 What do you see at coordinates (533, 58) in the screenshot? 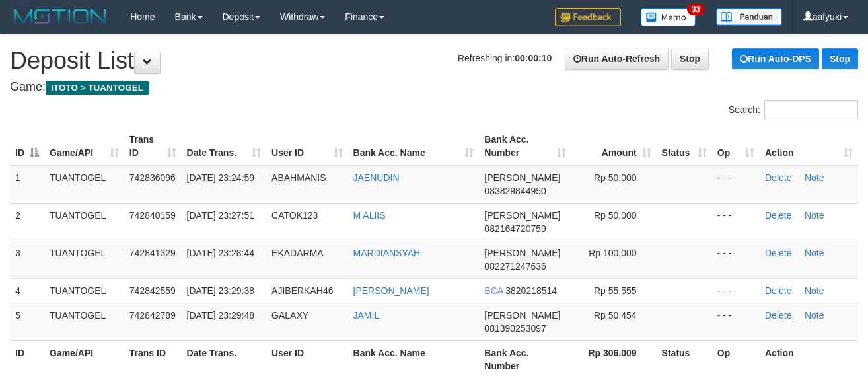
I see `strong: 00:00:10` at bounding box center [533, 58].